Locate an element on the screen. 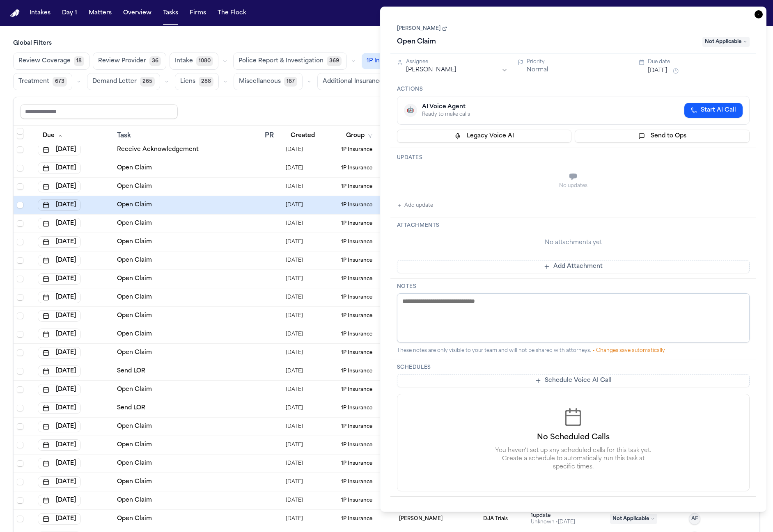  span: Miscellaneous is located at coordinates (259, 82).